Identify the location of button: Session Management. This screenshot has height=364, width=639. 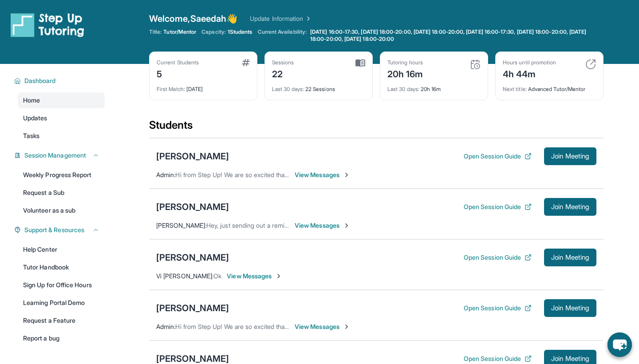
(60, 155).